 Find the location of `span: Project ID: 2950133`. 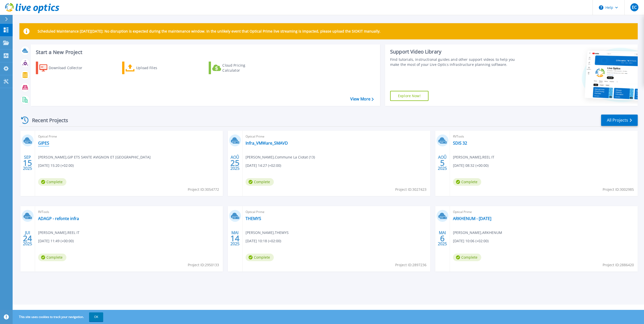

span: Project ID: 2950133 is located at coordinates (204, 265).